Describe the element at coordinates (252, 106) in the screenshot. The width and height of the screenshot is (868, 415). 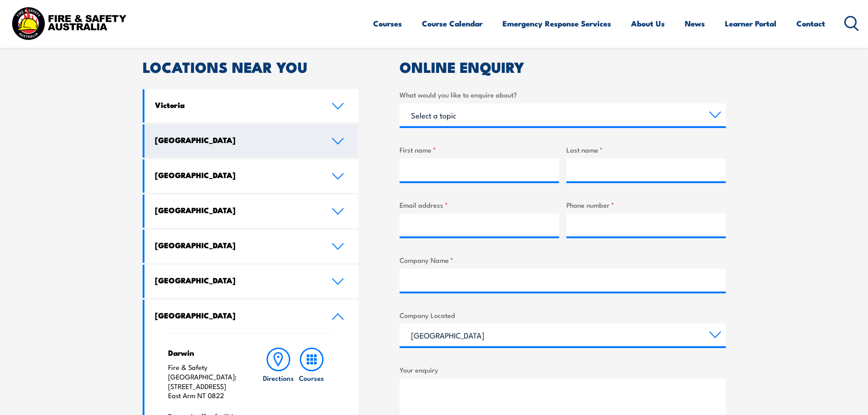
I see `a: Victoria` at that location.